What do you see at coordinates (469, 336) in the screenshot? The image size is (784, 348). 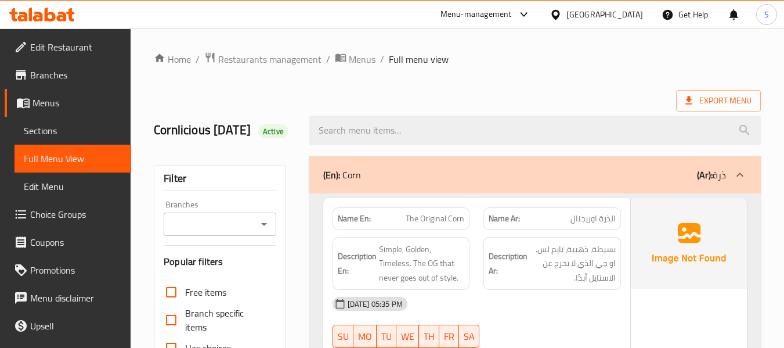 I see `span: SA` at bounding box center [469, 336].